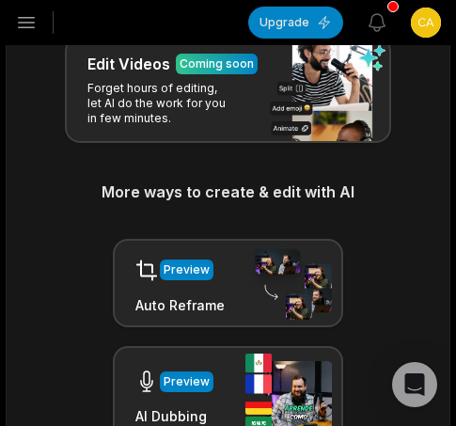 Image resolution: width=456 pixels, height=426 pixels. Describe the element at coordinates (288, 283) in the screenshot. I see `img: auto_reframe.png` at that location.